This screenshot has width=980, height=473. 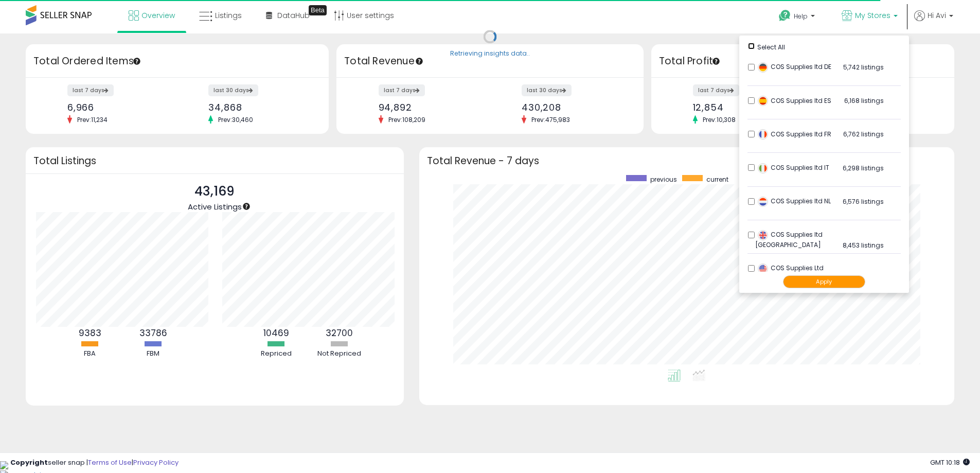 What do you see at coordinates (763, 68) in the screenshot?
I see `img: germany.png` at bounding box center [763, 68].